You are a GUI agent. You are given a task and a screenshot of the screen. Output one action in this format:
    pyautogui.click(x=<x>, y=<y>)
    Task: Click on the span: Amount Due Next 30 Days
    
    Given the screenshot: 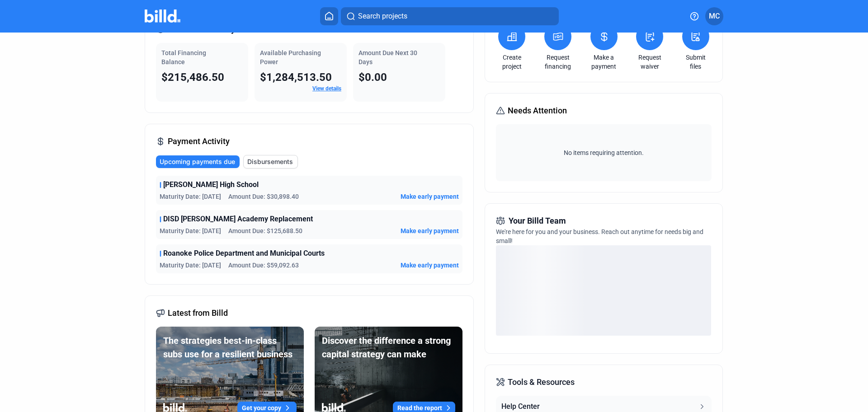 What is the action you would take?
    pyautogui.click(x=388, y=57)
    